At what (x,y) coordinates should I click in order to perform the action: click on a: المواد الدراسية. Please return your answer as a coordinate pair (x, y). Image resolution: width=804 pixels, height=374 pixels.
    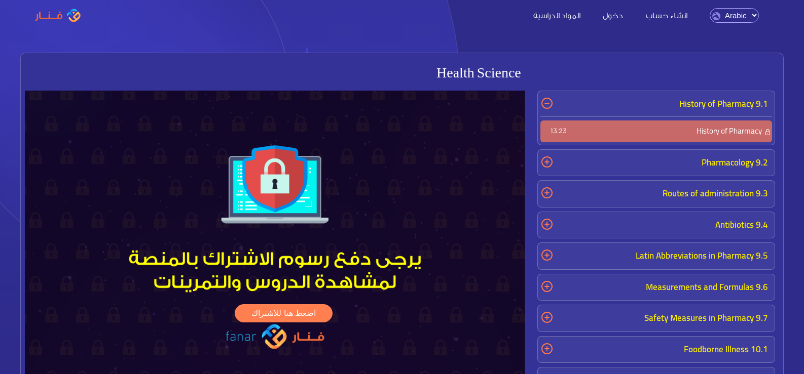
    Looking at the image, I should click on (556, 15).